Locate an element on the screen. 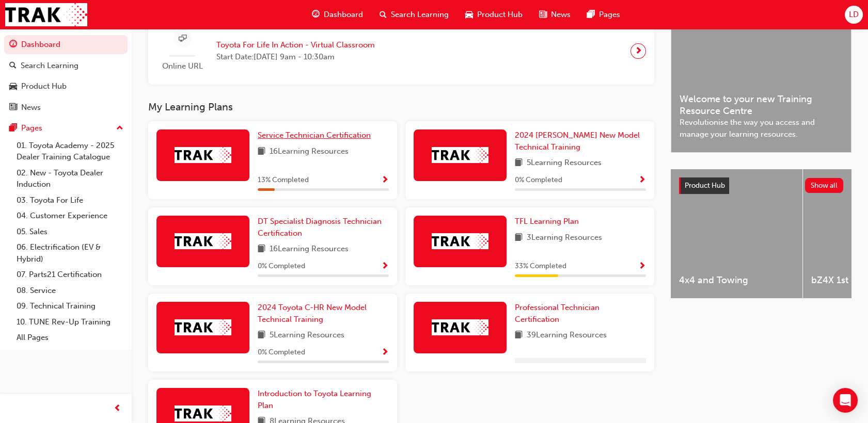  a: 2024 Toyota C-HR New Model Technical Training is located at coordinates (323, 313).